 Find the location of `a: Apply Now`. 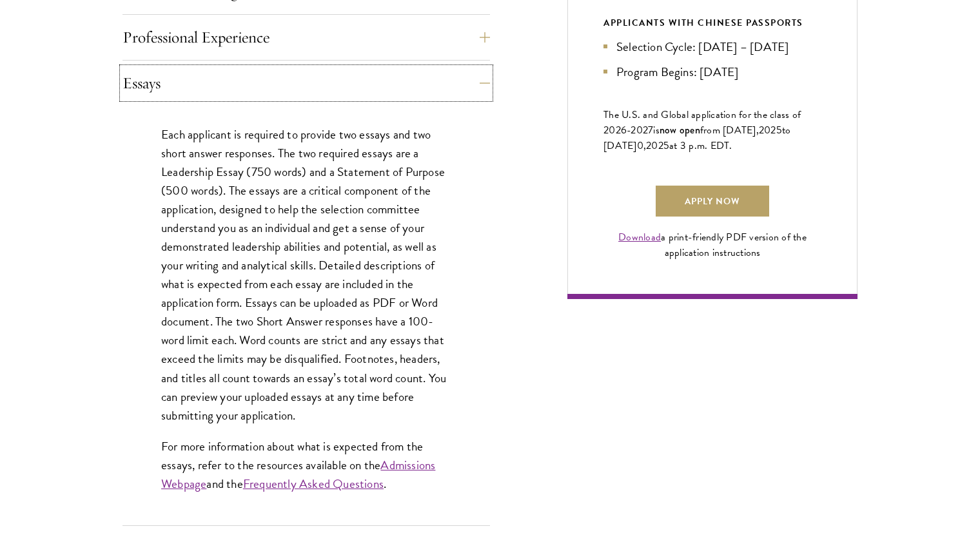

a: Apply Now is located at coordinates (712, 201).